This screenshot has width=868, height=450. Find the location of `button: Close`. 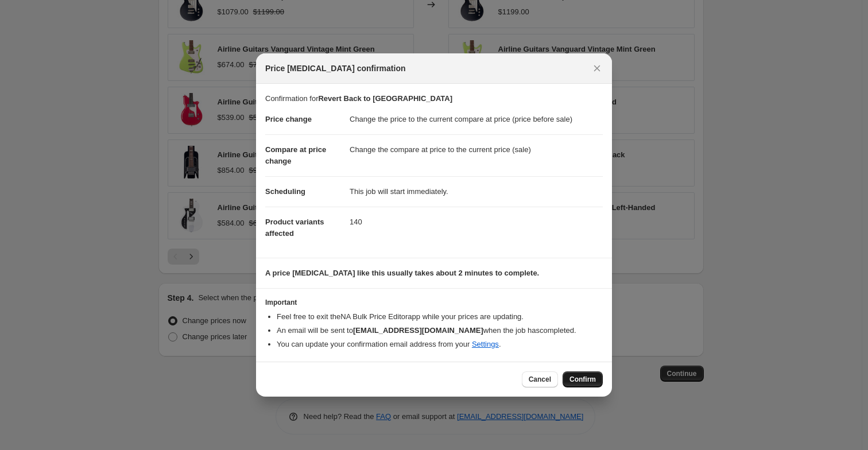

button: Close is located at coordinates (597, 68).